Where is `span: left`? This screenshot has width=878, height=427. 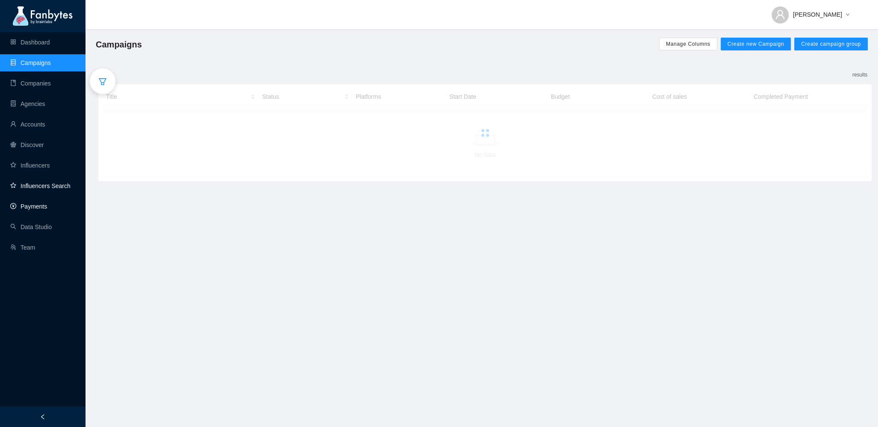
span: left is located at coordinates (43, 417).